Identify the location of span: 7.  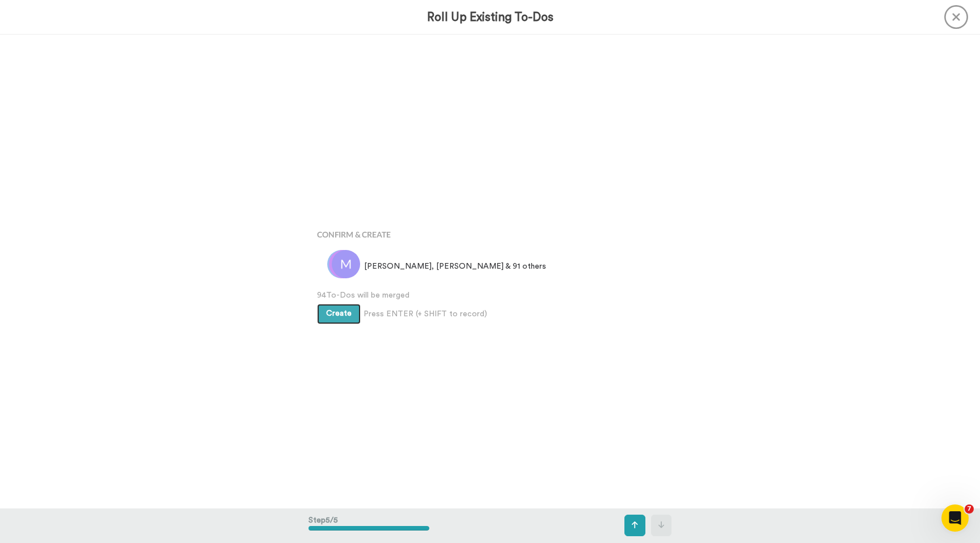
(969, 509).